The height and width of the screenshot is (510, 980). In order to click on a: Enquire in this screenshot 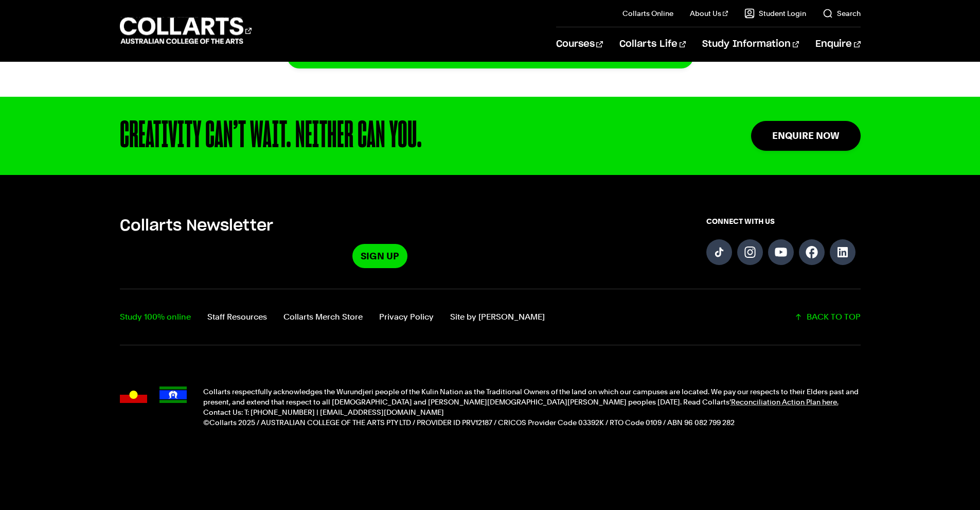, I will do `click(838, 44)`.